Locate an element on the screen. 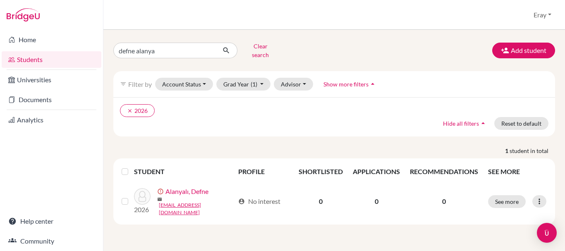  a: Documents is located at coordinates (51, 100).